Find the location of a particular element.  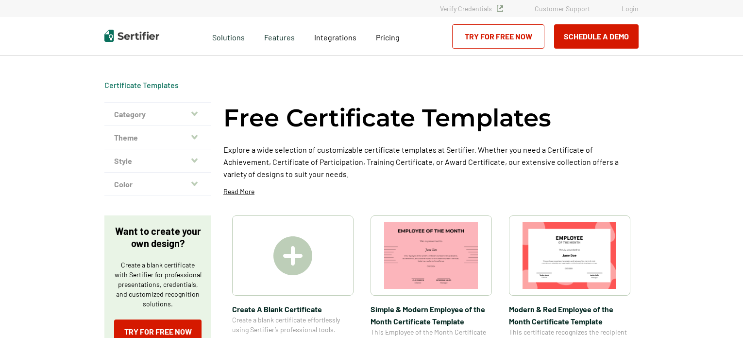

button: Category is located at coordinates (158, 114).